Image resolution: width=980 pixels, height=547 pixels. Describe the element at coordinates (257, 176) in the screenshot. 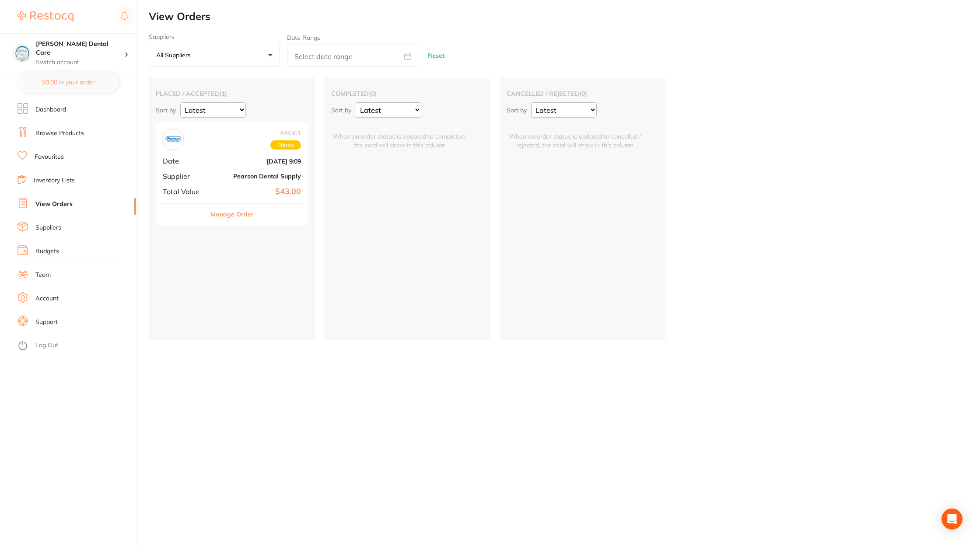

I see `b: Pearson Dental Supply` at that location.